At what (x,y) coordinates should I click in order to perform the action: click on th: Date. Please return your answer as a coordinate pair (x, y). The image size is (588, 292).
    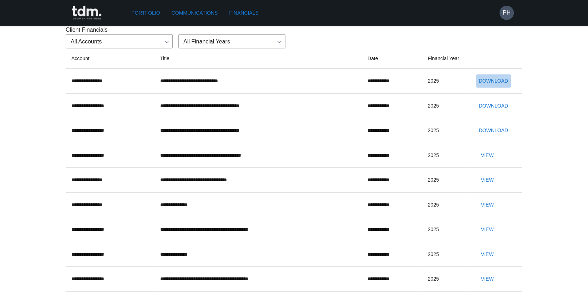
    Looking at the image, I should click on (391, 58).